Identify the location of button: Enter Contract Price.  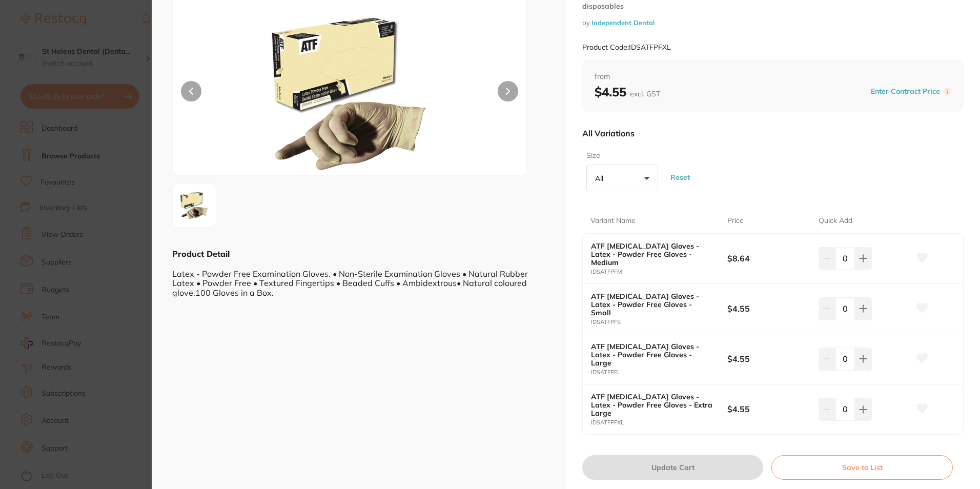
(905, 91).